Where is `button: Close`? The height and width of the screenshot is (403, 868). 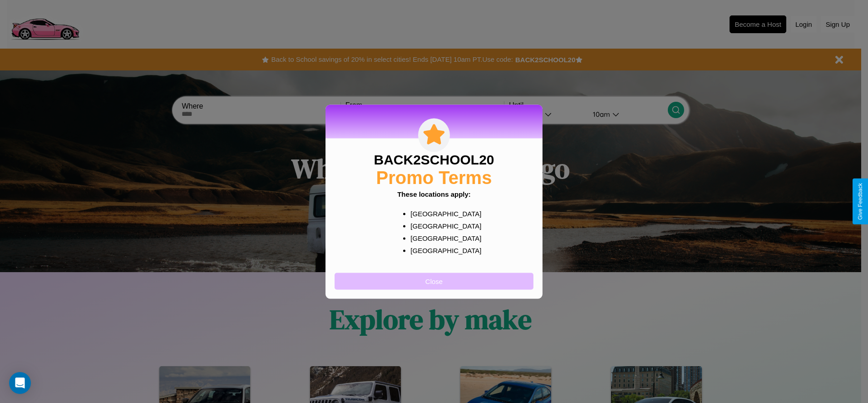
button: Close is located at coordinates (434, 281).